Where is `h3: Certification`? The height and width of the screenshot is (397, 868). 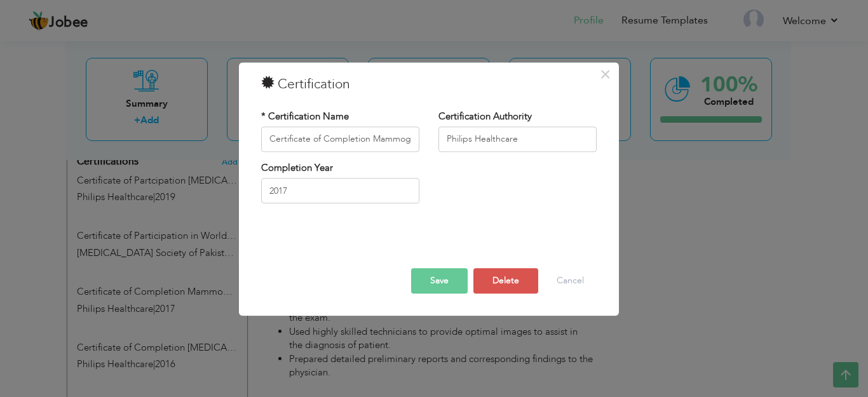 h3: Certification is located at coordinates (429, 84).